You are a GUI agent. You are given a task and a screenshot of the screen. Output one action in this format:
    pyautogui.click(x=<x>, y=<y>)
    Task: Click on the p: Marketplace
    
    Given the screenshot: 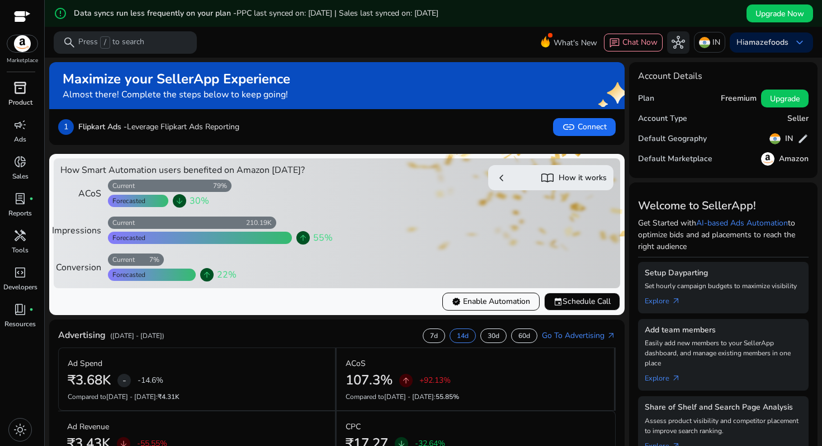 What is the action you would take?
    pyautogui.click(x=22, y=60)
    